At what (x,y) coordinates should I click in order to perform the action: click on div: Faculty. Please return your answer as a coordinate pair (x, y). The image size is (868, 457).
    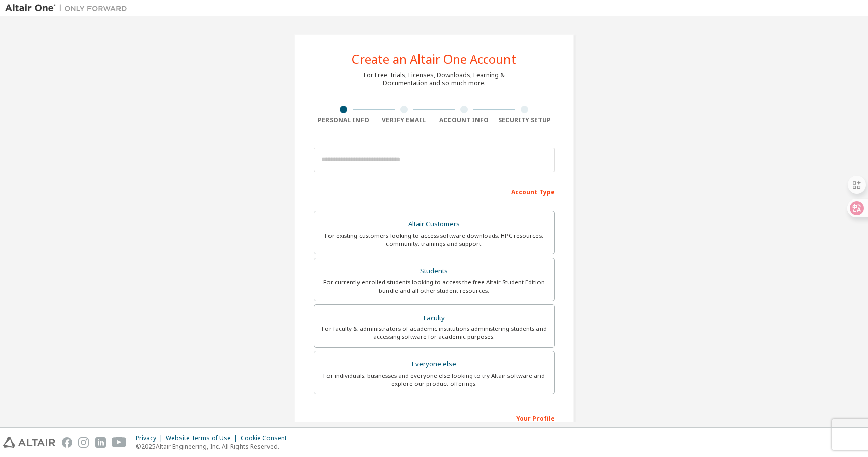
    Looking at the image, I should click on (434, 318).